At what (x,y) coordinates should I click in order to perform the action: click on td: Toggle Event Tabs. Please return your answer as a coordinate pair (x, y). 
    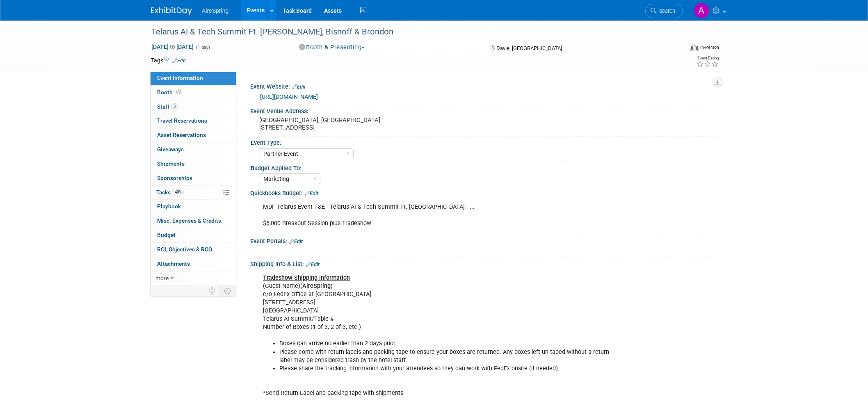
    Looking at the image, I should click on (227, 291).